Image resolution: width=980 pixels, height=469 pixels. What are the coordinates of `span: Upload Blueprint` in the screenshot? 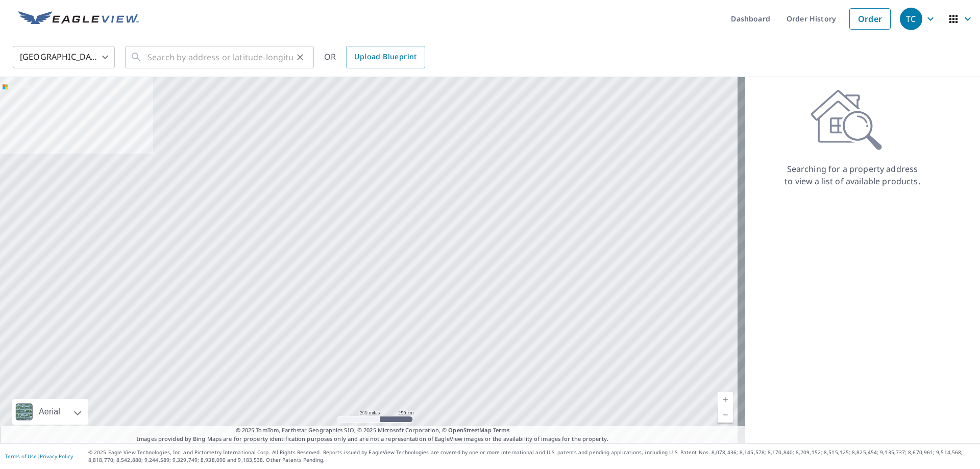 It's located at (385, 57).